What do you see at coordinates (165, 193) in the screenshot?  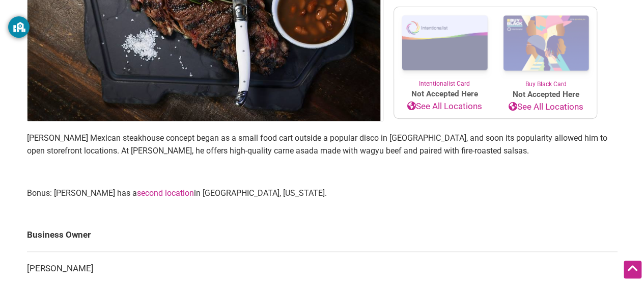 I see `a: second location` at bounding box center [165, 193].